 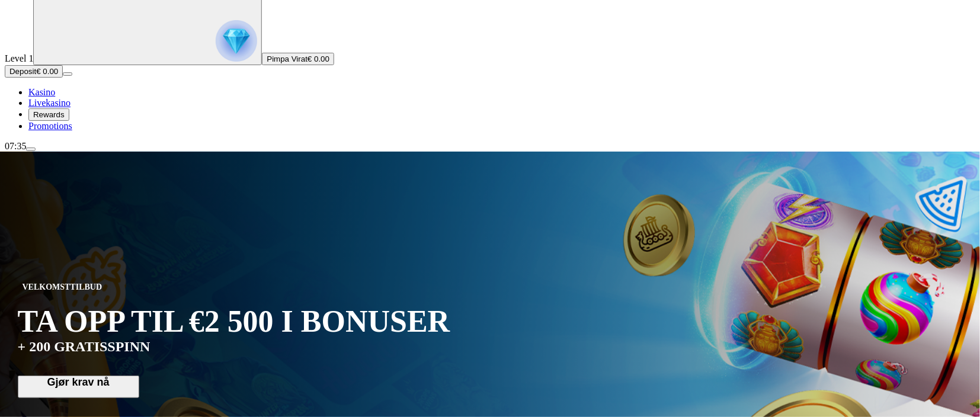 What do you see at coordinates (48, 114) in the screenshot?
I see `button: reward iconRewards` at bounding box center [48, 114].